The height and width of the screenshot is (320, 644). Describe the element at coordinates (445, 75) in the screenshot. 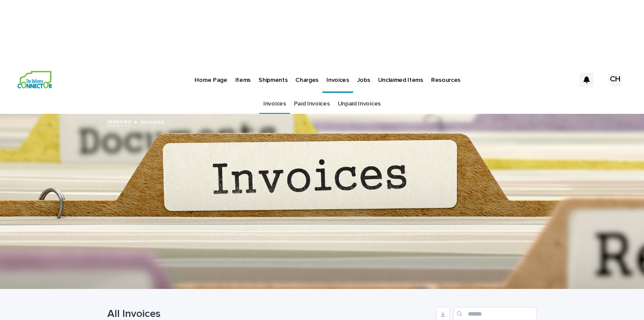

I see `p: Resources` at that location.